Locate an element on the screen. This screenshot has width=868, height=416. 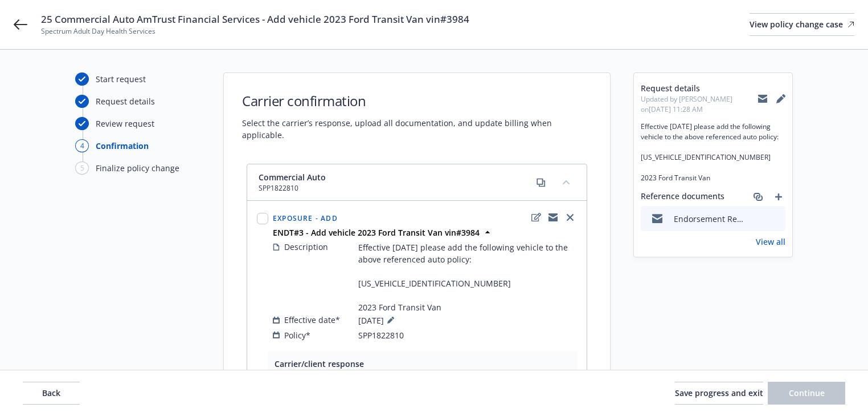
div: 5 is located at coordinates (82, 168).